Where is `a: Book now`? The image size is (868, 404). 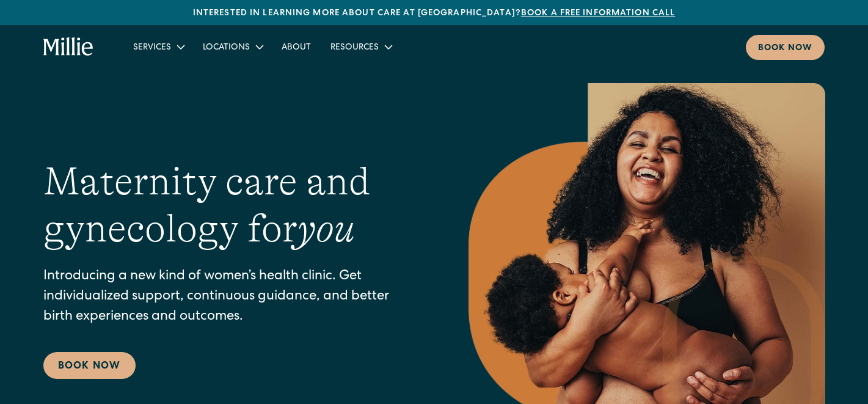
a: Book now is located at coordinates (785, 47).